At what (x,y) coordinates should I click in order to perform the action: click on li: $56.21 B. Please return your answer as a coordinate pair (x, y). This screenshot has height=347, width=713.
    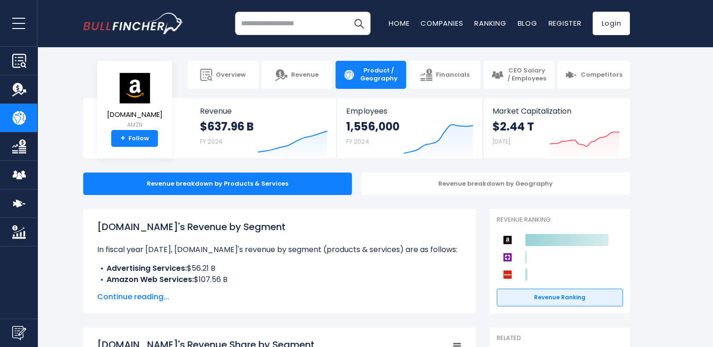
    Looking at the image, I should click on (280, 268).